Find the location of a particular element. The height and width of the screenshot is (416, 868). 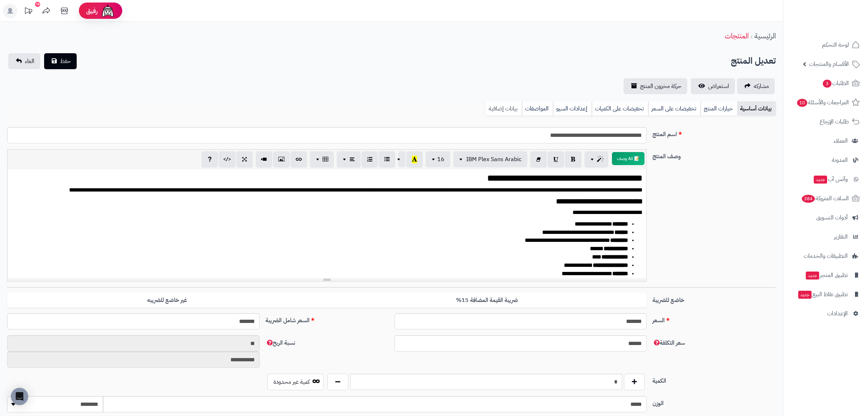

button: 📝 AI وصف is located at coordinates (628, 158).